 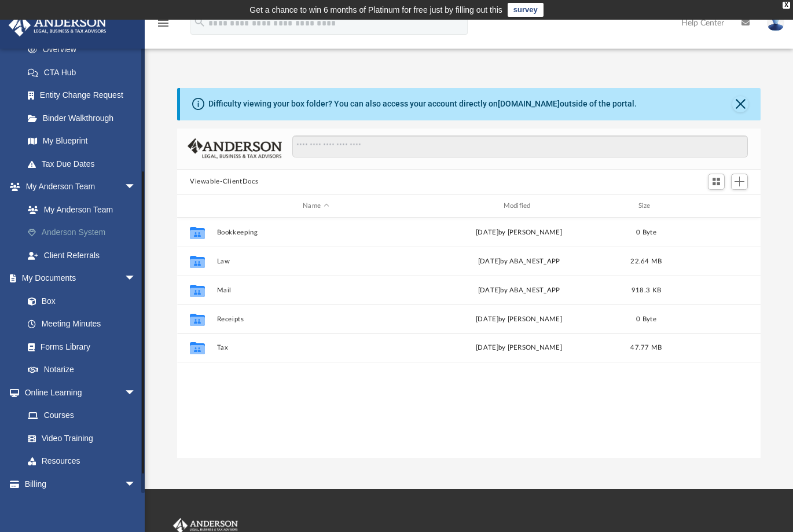 What do you see at coordinates (85, 233) in the screenshot?
I see `a: Anderson System` at bounding box center [85, 233].